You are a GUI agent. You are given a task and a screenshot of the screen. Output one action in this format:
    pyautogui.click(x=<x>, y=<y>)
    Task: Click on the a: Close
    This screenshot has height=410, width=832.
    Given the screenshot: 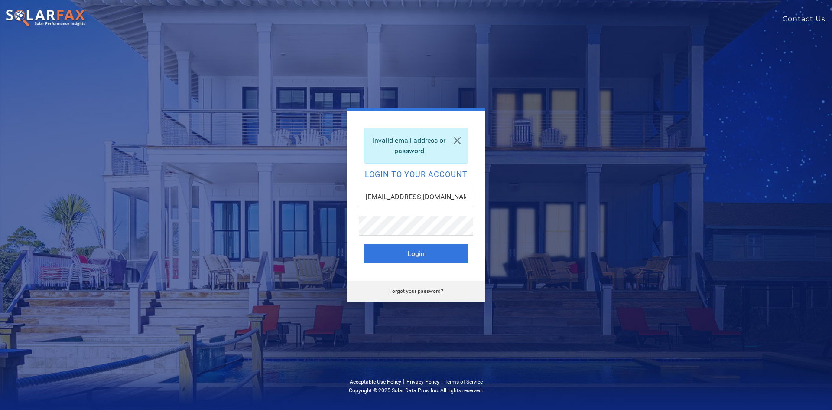 What is the action you would take?
    pyautogui.click(x=457, y=140)
    